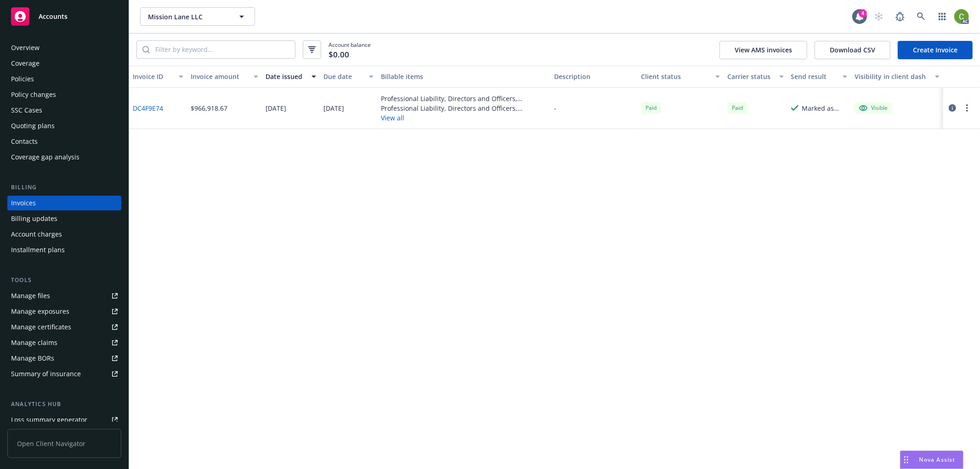 This screenshot has width=980, height=469. Describe the element at coordinates (65, 327) in the screenshot. I see `a: Manage certificates` at that location.